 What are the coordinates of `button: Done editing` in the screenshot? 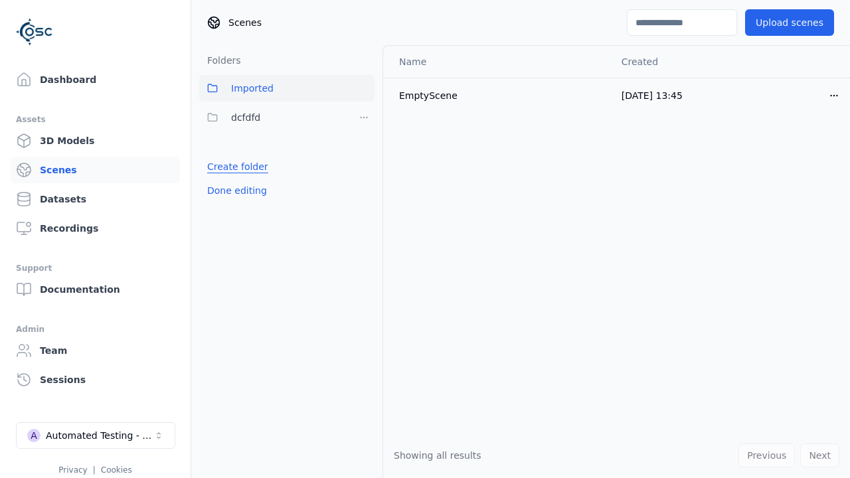 It's located at (237, 191).